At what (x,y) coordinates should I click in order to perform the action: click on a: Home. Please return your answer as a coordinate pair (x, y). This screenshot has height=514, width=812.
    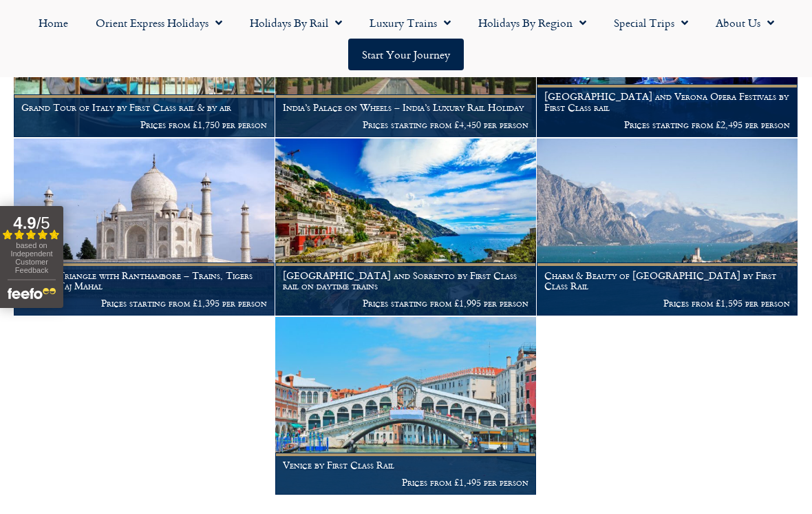
    Looking at the image, I should click on (53, 23).